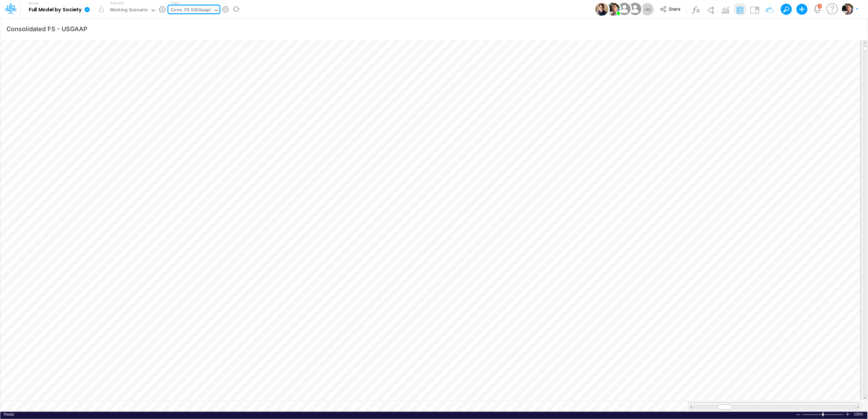  What do you see at coordinates (55, 10) in the screenshot?
I see `b: Full Model by Society` at bounding box center [55, 10].